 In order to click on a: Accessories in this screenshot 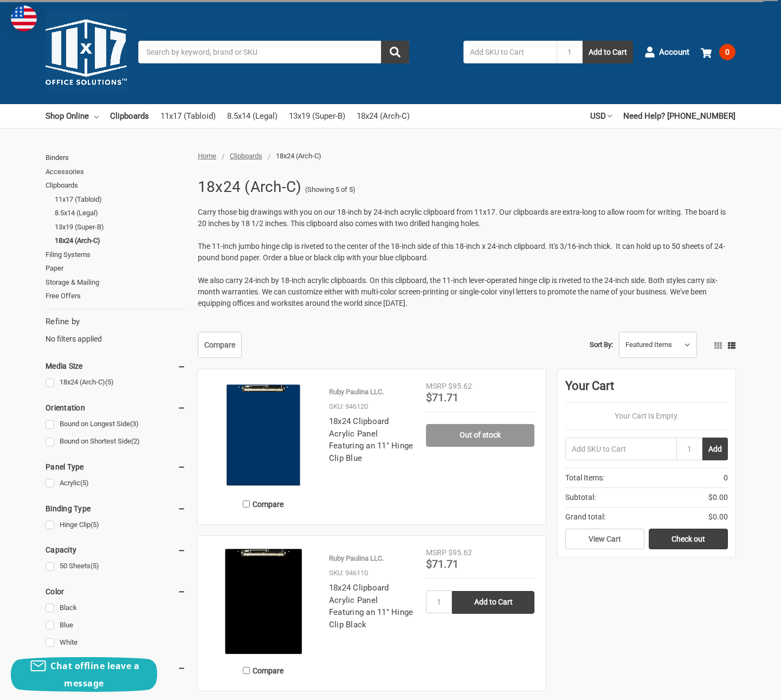, I will do `click(115, 172)`.